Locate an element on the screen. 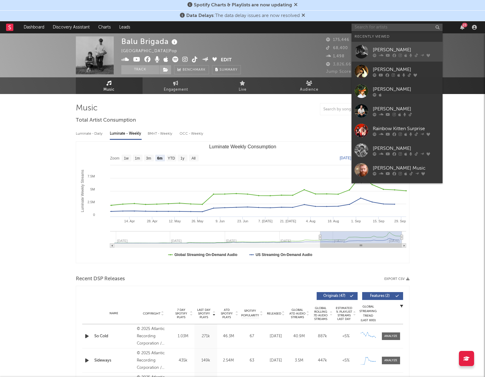 This screenshot has width=485, height=377. text: 29. Sep is located at coordinates (400, 221).